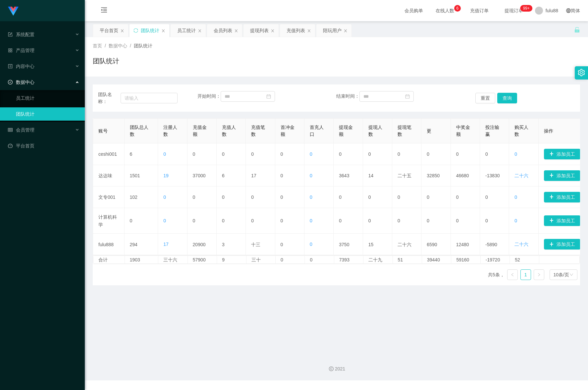 This screenshot has height=390, width=588. What do you see at coordinates (13, 11) in the screenshot?
I see `img: logo.9652507e.png` at bounding box center [13, 11].